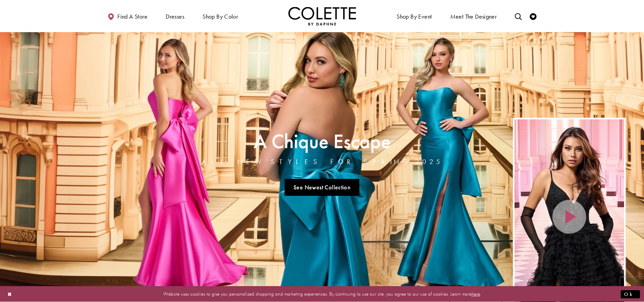  Describe the element at coordinates (322, 187) in the screenshot. I see `ul: Slider Links` at that location.